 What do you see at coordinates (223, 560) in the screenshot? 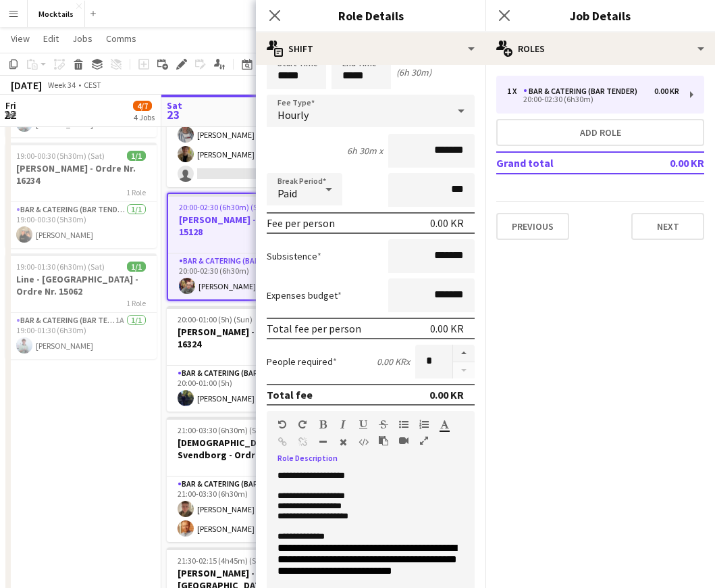
I see `span: 21:30-02:15 (4h45m) (Sun)` at bounding box center [223, 560].